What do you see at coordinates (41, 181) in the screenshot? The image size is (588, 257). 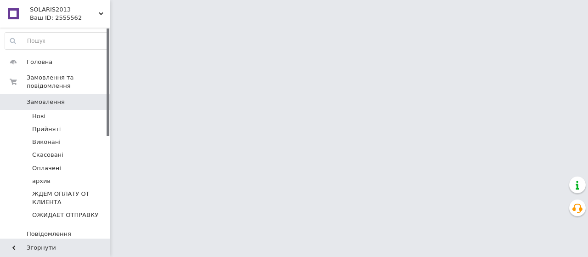 I see `span: архив` at bounding box center [41, 181].